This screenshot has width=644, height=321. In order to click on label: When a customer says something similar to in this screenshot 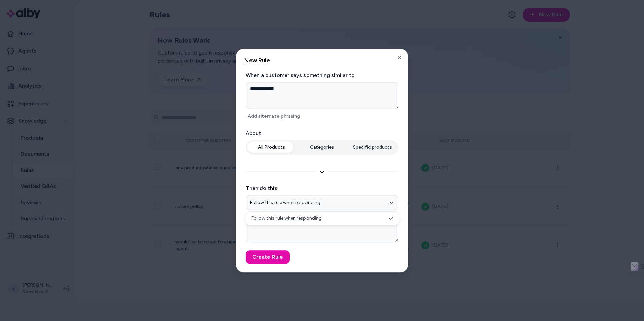, I will do `click(322, 75)`.